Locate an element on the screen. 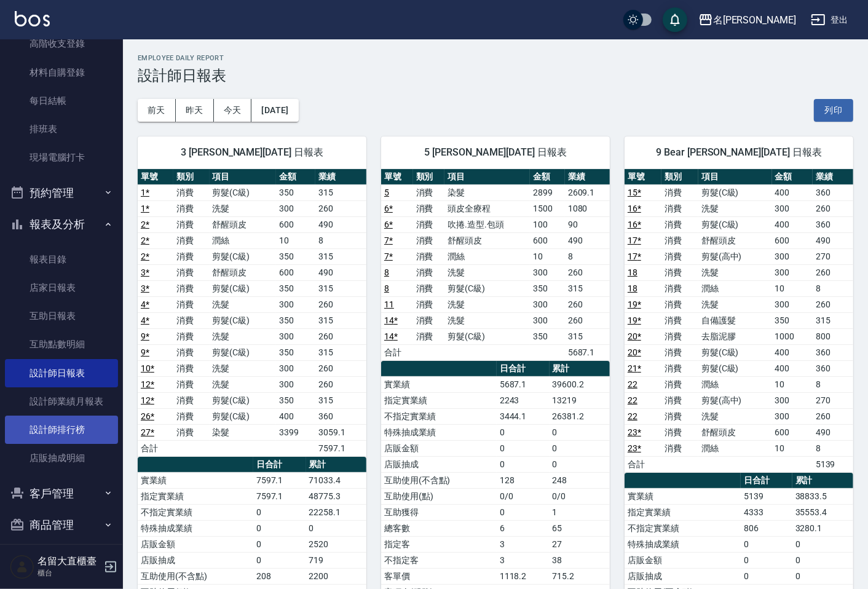 The height and width of the screenshot is (589, 868). td: 2243 is located at coordinates (523, 400).